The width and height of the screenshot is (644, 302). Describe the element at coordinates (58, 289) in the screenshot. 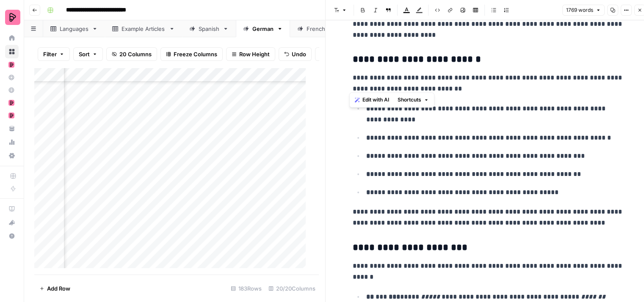

I see `span: Add Row` at that location.